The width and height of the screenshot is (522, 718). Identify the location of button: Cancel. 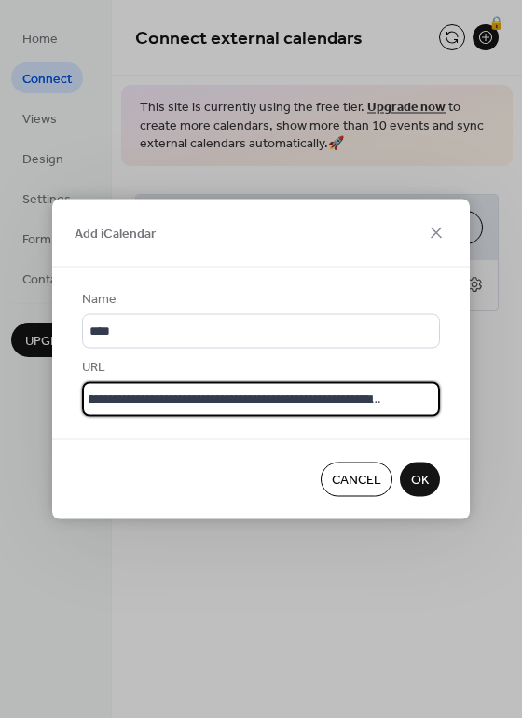
(356, 480).